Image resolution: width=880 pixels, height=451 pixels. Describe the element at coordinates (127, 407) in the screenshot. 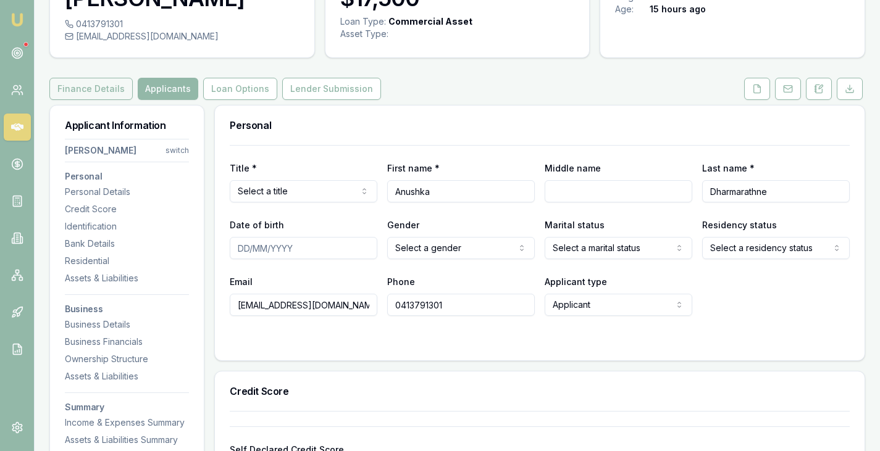

I see `h3: Summary` at that location.